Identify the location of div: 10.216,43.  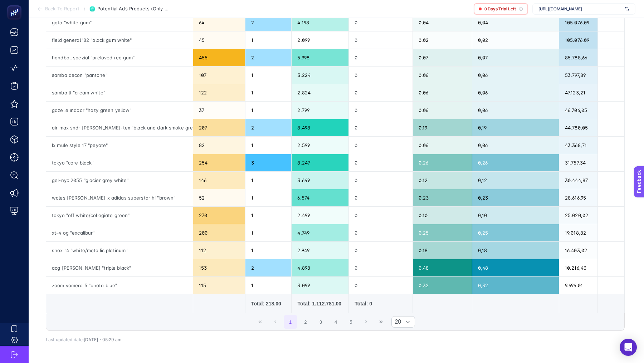
(578, 268).